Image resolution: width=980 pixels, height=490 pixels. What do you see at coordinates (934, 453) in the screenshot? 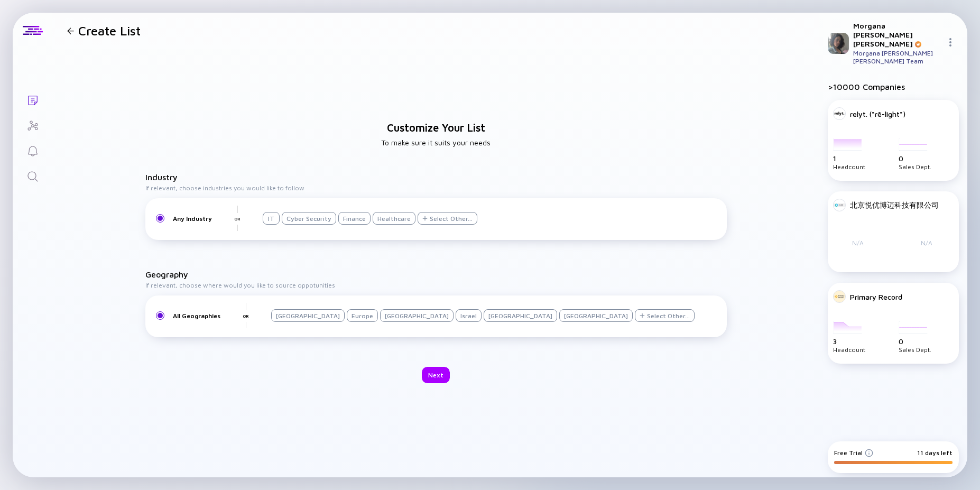
I see `div: 11 days left` at bounding box center [934, 453].